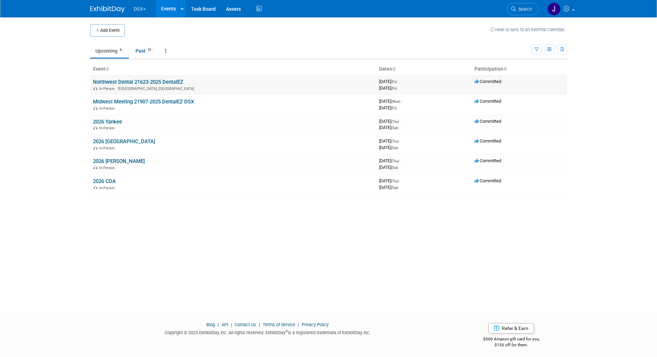 Image resolution: width=657 pixels, height=357 pixels. Describe the element at coordinates (511, 328) in the screenshot. I see `a: Refer & Earn` at that location.